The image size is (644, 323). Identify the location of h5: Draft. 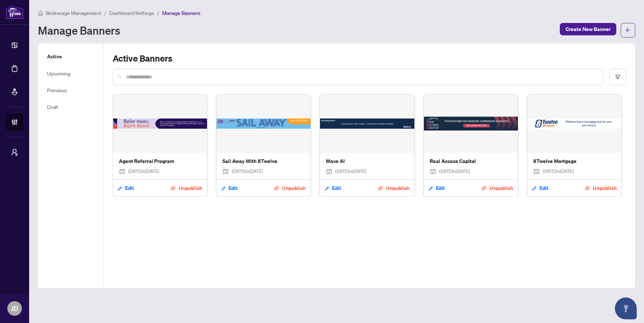
(71, 107).